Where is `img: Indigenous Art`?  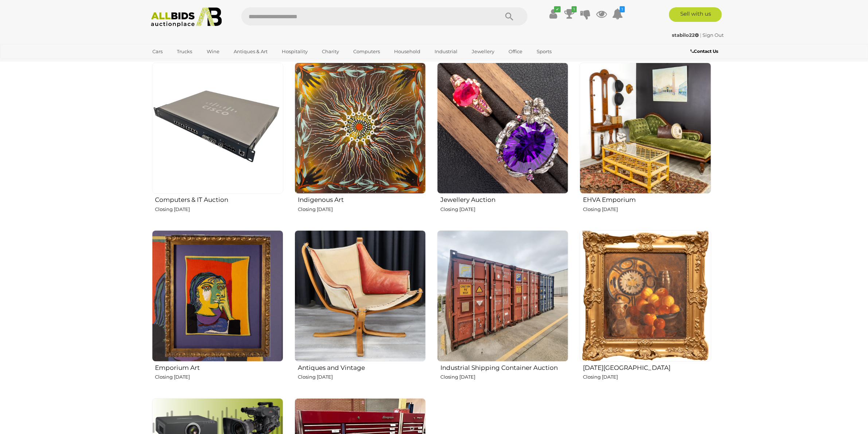 img: Indigenous Art is located at coordinates (360, 129).